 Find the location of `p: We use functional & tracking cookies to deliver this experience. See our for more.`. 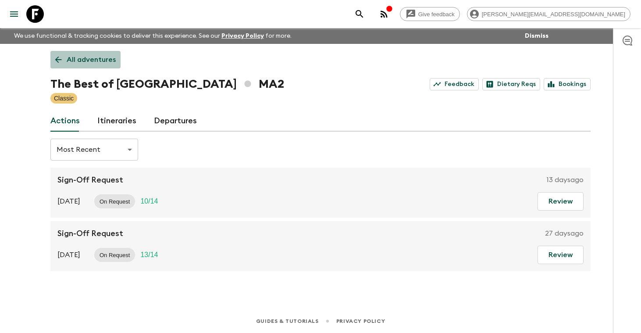

p: We use functional & tracking cookies to deliver this experience. See our for more. is located at coordinates (153, 36).